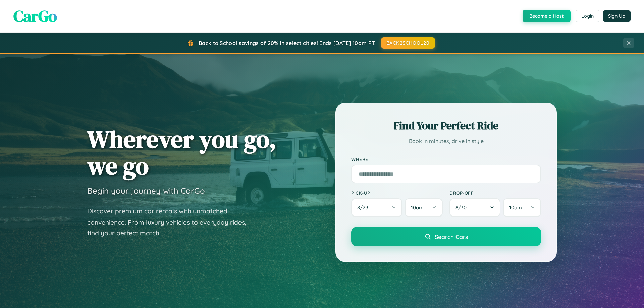 Image resolution: width=644 pixels, height=308 pixels. Describe the element at coordinates (446, 126) in the screenshot. I see `h2: Find Your Perfect Ride` at that location.